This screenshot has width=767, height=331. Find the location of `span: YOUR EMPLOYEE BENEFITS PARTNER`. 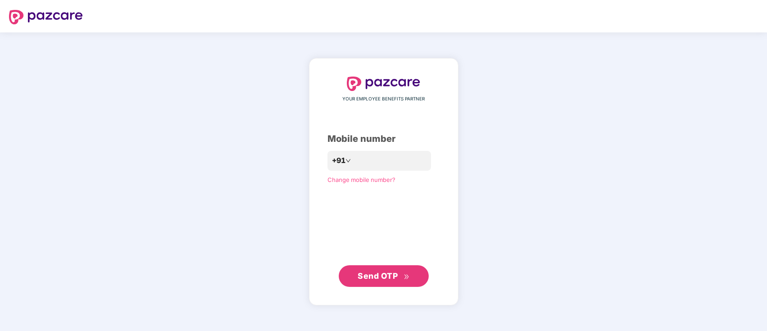

span: YOUR EMPLOYEE BENEFITS PARTNER is located at coordinates (383, 99).